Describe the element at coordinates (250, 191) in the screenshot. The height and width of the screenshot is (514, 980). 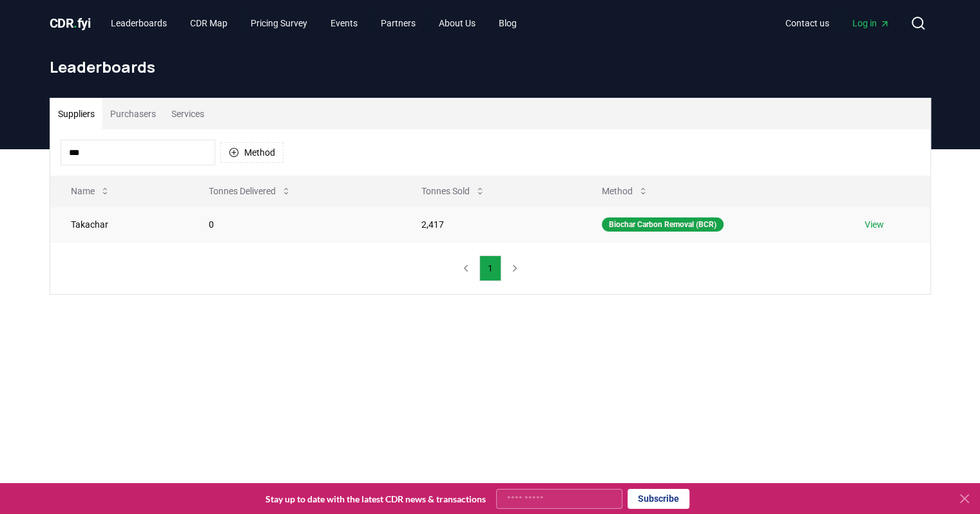
I see `button: Tonnes Delivered` at that location.